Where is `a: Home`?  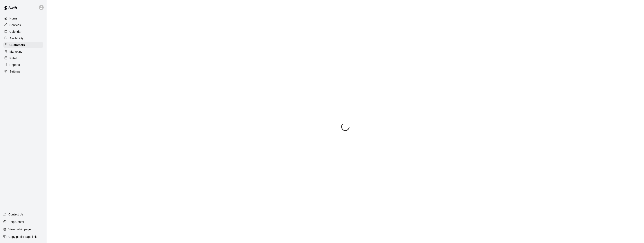
a: Home is located at coordinates (23, 18).